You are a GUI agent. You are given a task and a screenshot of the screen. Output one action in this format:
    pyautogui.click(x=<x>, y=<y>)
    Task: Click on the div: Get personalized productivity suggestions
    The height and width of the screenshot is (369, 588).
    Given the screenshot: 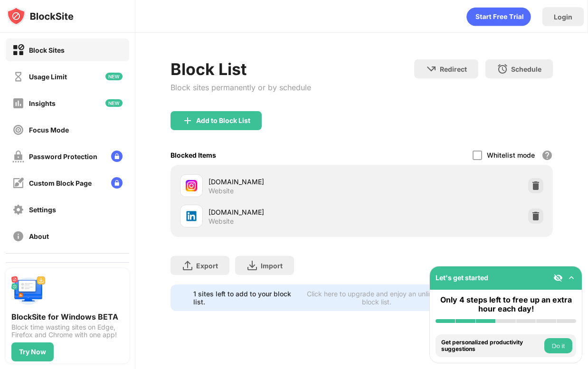 What is the action you would take?
    pyautogui.click(x=492, y=346)
    